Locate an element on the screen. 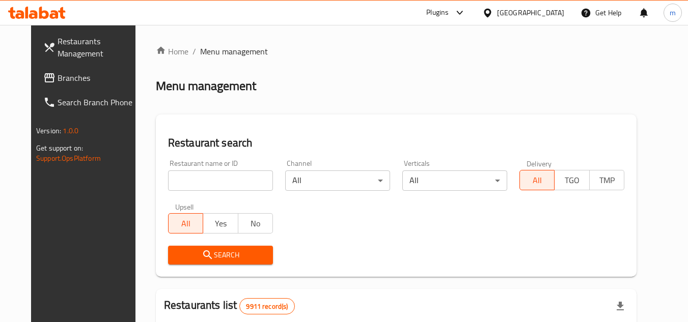 This screenshot has width=688, height=322. button: Search is located at coordinates (220, 255).